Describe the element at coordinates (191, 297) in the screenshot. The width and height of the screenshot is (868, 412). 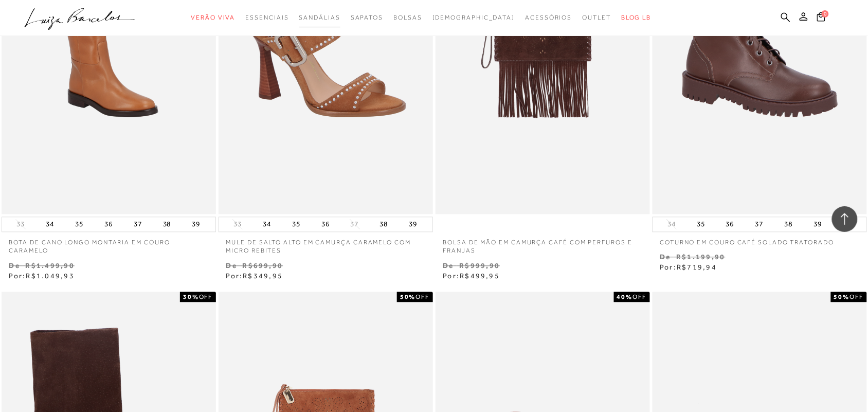
I see `strong: 30%` at that location.